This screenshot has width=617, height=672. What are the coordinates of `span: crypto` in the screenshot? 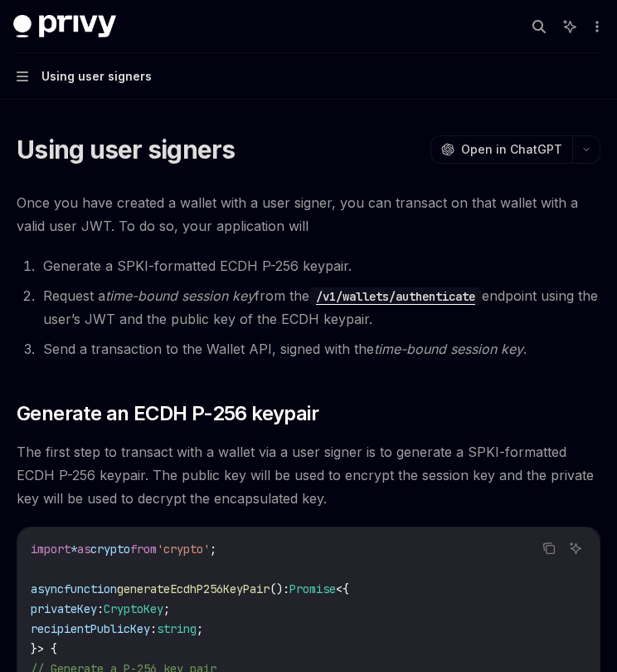 It's located at (110, 549).